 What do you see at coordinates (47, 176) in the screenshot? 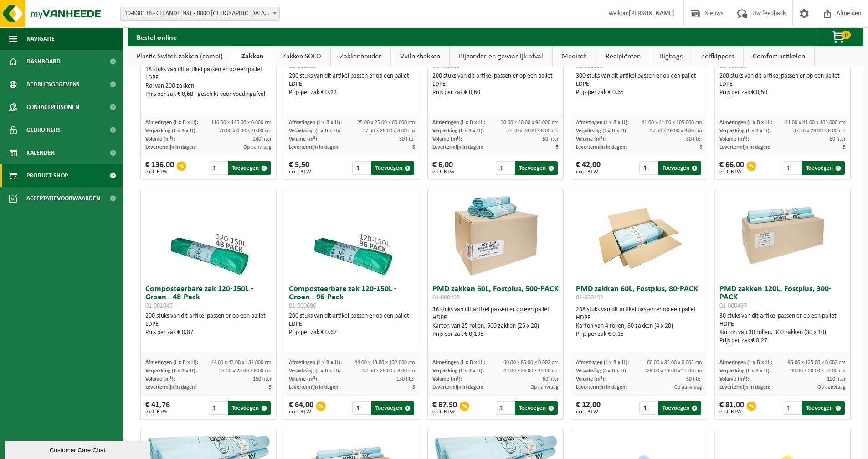
I see `span: Product Shop` at bounding box center [47, 176].